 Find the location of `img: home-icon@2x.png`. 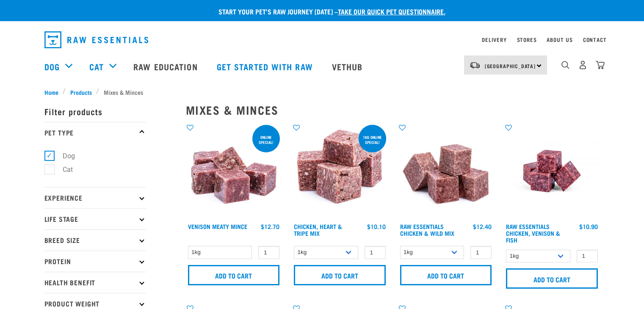

img: home-icon@2x.png is located at coordinates (600, 65).